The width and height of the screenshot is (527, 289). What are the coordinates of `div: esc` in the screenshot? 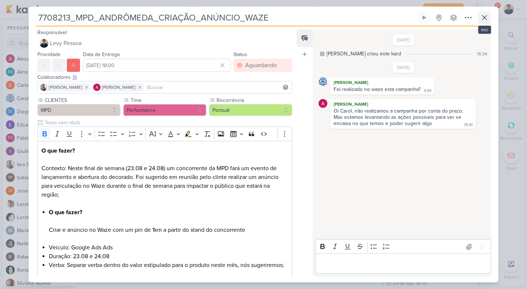 It's located at (484, 30).